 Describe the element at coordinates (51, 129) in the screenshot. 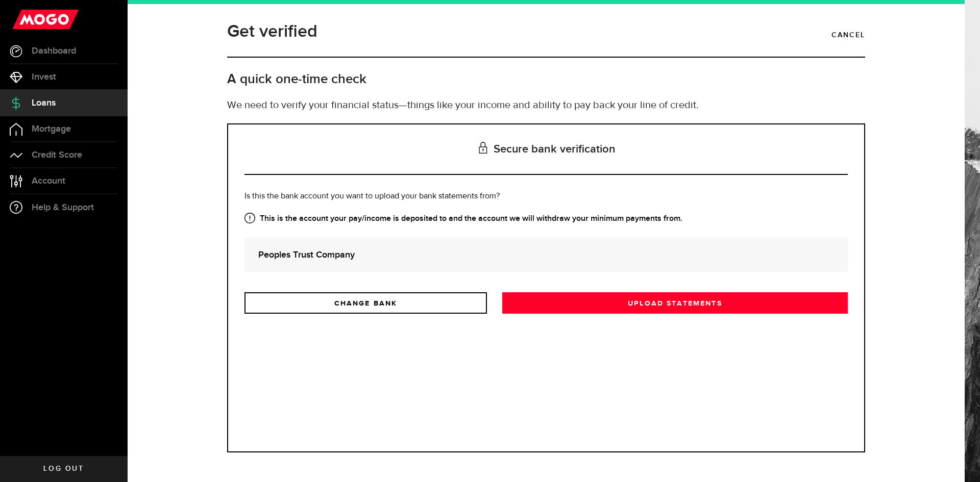

I see `span: Mortgage` at that location.